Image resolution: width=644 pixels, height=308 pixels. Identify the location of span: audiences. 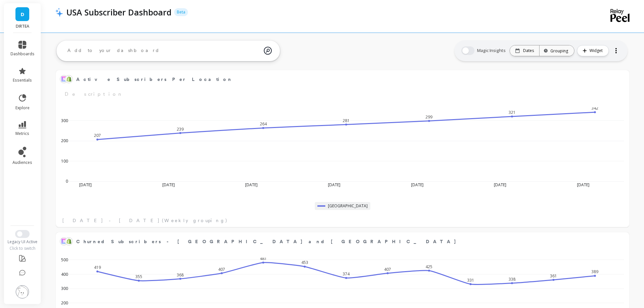
(22, 163).